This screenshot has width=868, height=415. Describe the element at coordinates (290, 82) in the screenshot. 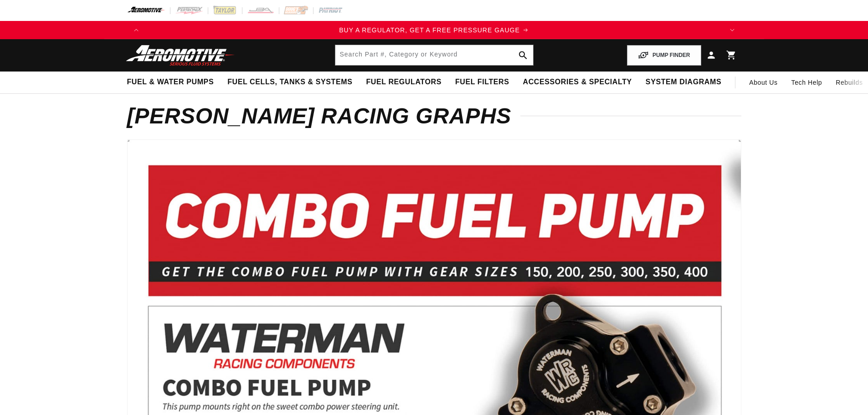

I see `span: Fuel Cells, Tanks & Systems` at that location.